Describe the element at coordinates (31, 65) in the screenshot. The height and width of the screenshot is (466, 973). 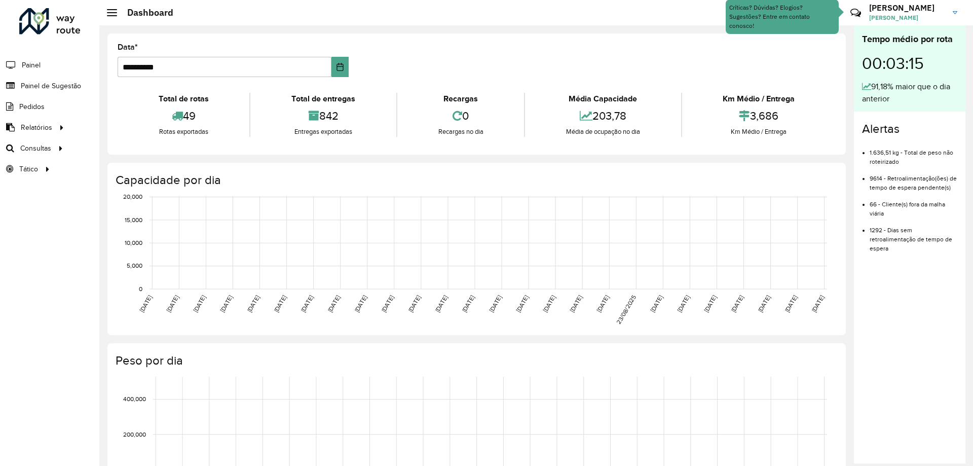
I see `span: Painel` at that location.